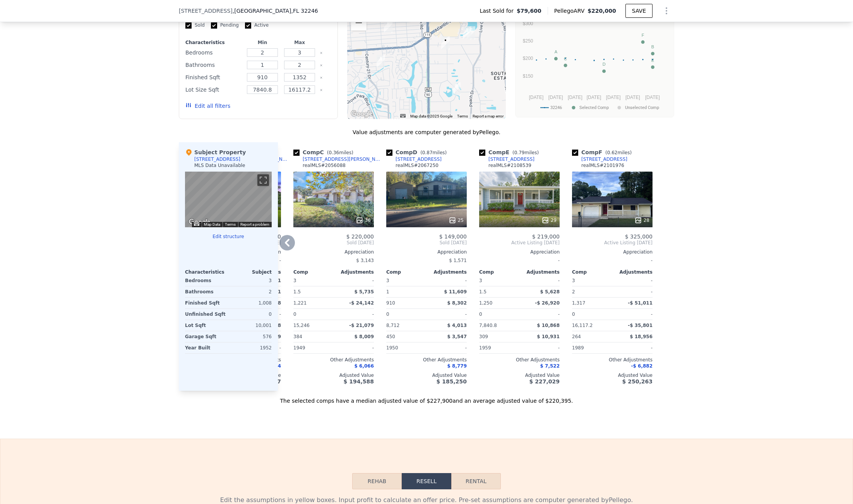 The height and width of the screenshot is (504, 853). What do you see at coordinates (251, 303) in the screenshot?
I see `div: 1,008` at bounding box center [251, 303].